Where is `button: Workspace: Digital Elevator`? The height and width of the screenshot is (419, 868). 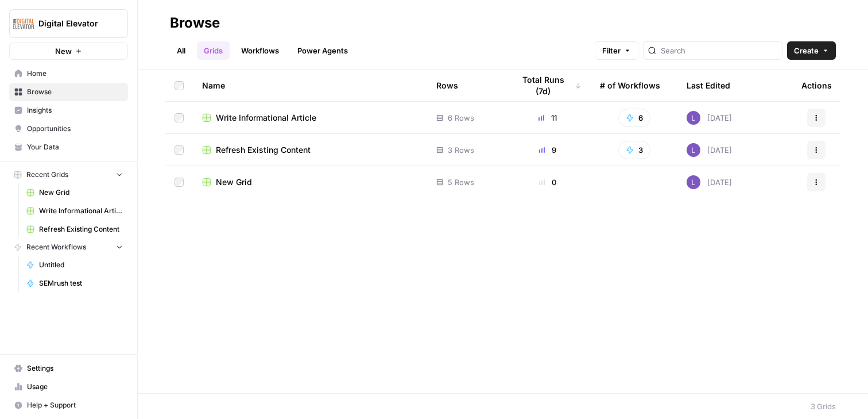
button: Workspace: Digital Elevator is located at coordinates (68, 23).